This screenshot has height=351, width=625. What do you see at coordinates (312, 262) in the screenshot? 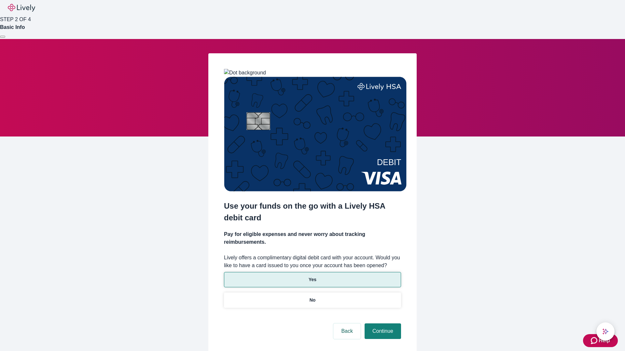
I see `label: Lively offers a complimentary digital debit card with your account. Would you like to have a card...` at bounding box center [312, 262].